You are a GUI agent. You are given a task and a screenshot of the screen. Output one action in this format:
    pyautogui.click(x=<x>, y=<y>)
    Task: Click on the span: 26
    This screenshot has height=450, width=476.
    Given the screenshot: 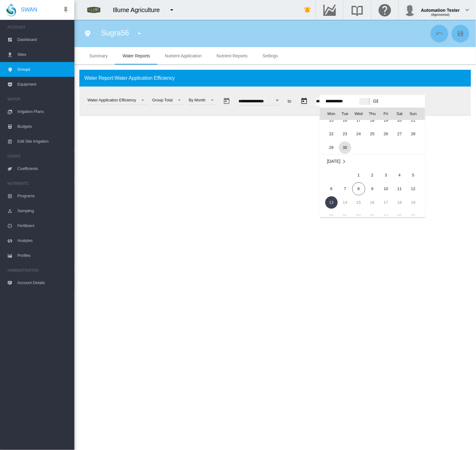 What is the action you would take?
    pyautogui.click(x=386, y=134)
    